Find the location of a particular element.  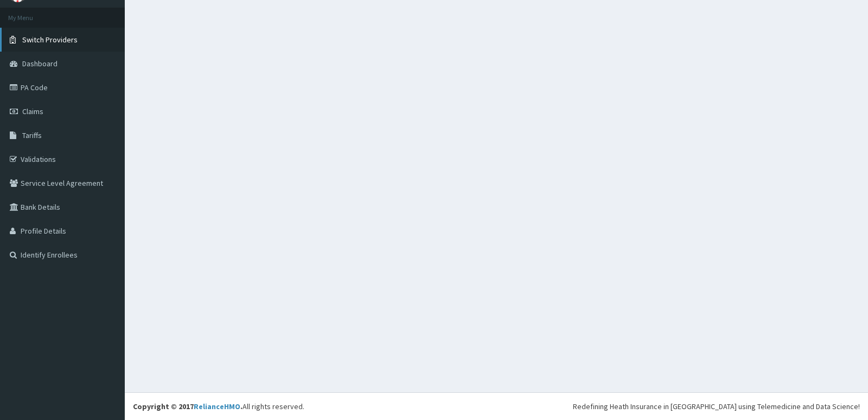

span: Tariffs is located at coordinates (32, 135).